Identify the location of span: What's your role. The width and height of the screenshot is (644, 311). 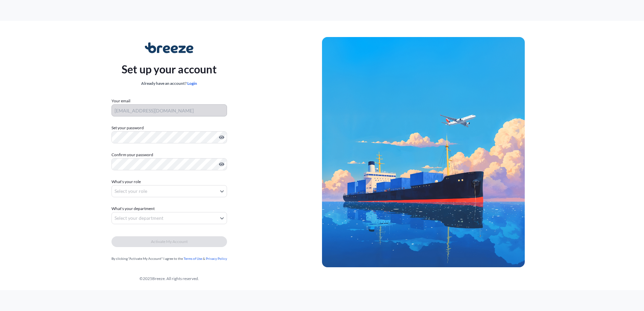
(126, 182).